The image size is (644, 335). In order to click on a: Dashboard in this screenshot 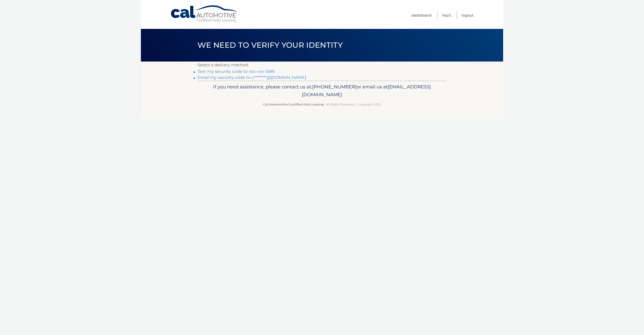, I will do `click(421, 15)`.